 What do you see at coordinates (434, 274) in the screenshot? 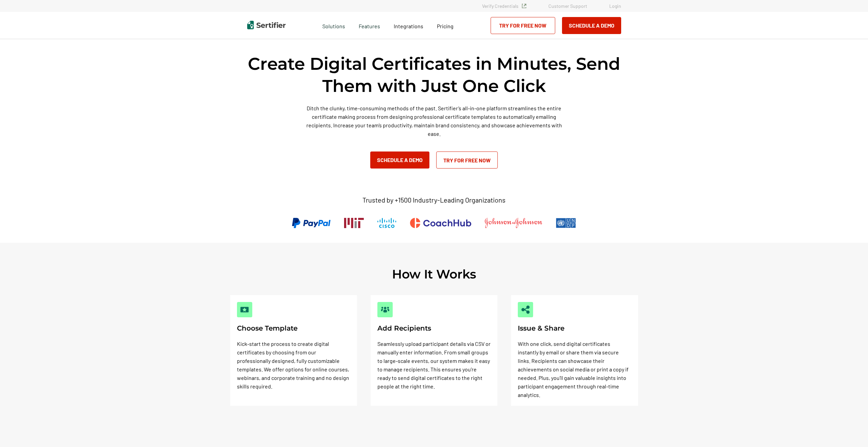
I see `h2: How It Works` at bounding box center [434, 274].